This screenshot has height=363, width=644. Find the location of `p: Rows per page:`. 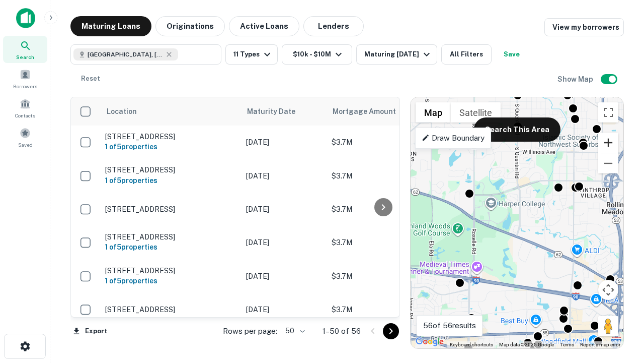

p: Rows per page: is located at coordinates (250, 331).